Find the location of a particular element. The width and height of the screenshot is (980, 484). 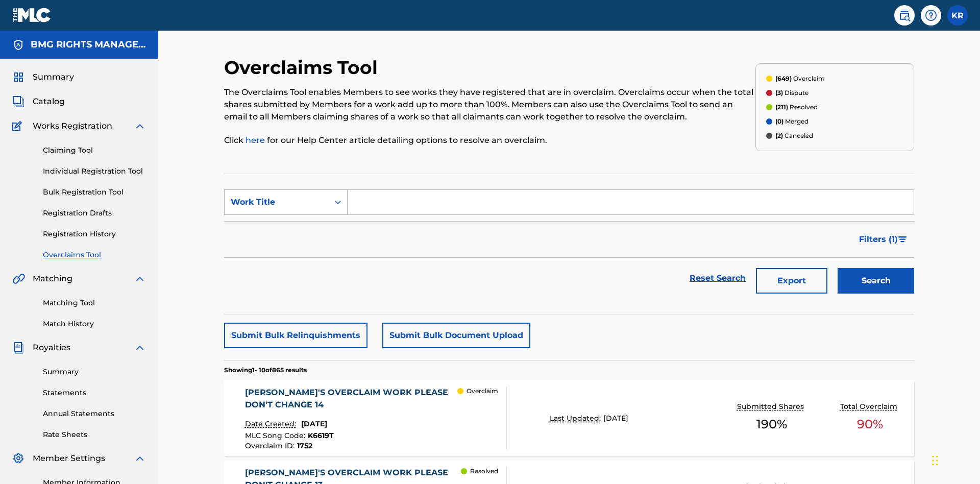

span: Member Settings is located at coordinates (69, 458).